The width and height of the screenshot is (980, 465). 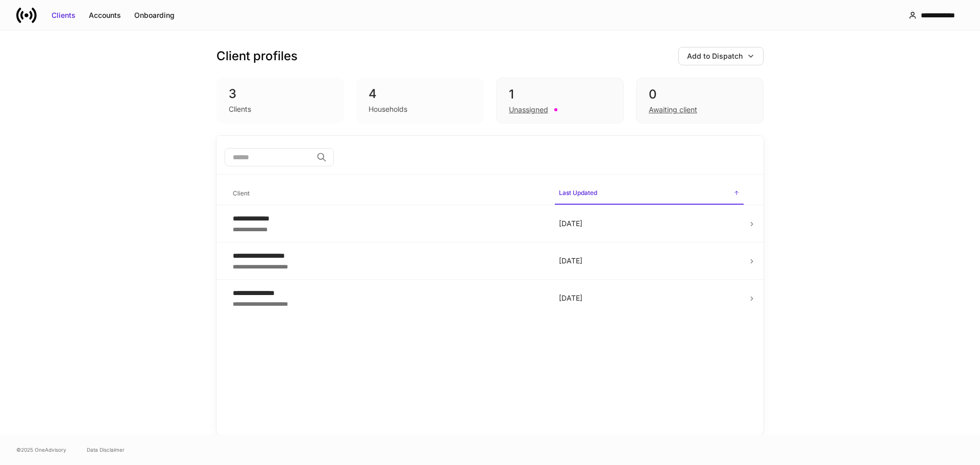 What do you see at coordinates (560, 95) in the screenshot?
I see `div: 1` at bounding box center [560, 95].